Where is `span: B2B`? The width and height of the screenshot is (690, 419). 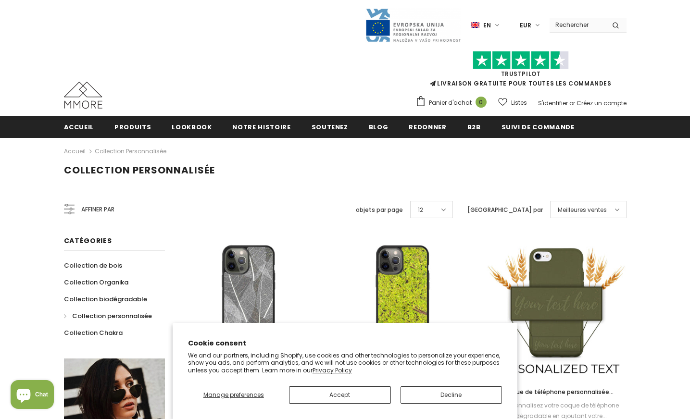 span: B2B is located at coordinates (474, 127).